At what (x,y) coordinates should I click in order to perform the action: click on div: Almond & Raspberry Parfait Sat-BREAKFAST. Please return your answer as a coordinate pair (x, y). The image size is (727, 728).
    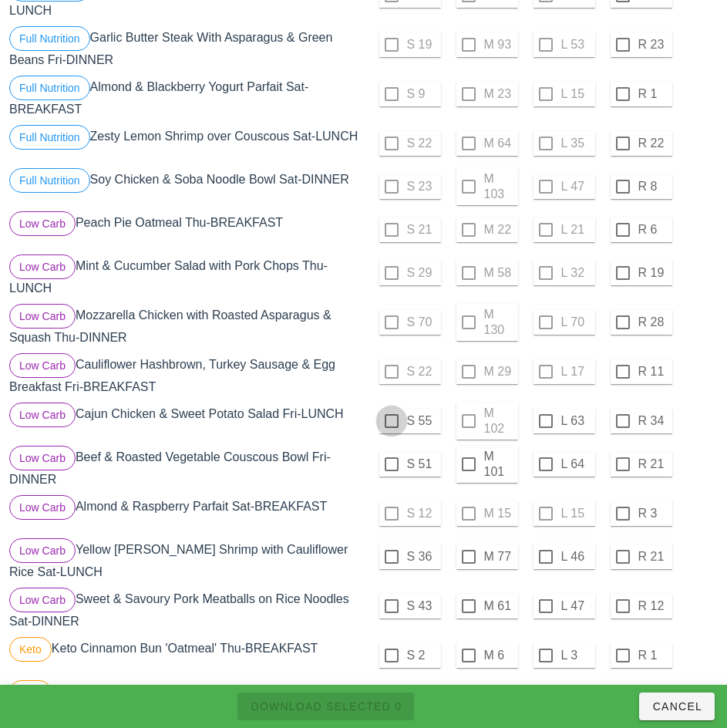
    Looking at the image, I should click on (185, 514).